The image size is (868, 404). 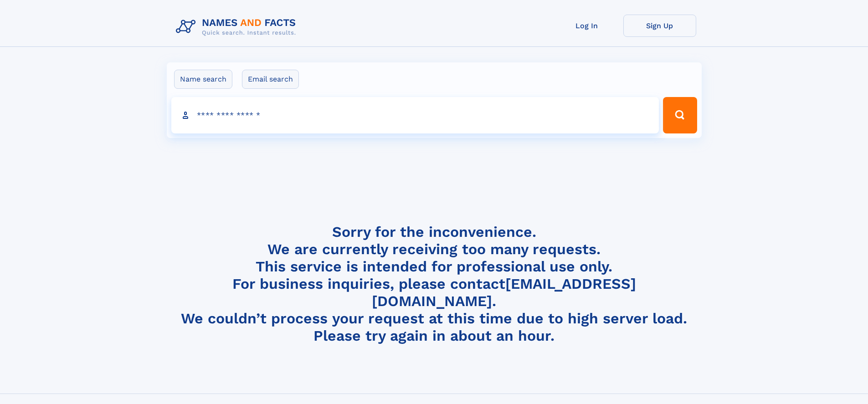 I want to click on h4: Sorry for the inconvenience. We are currently receiving too many requests. This service is intend..., so click(x=434, y=283).